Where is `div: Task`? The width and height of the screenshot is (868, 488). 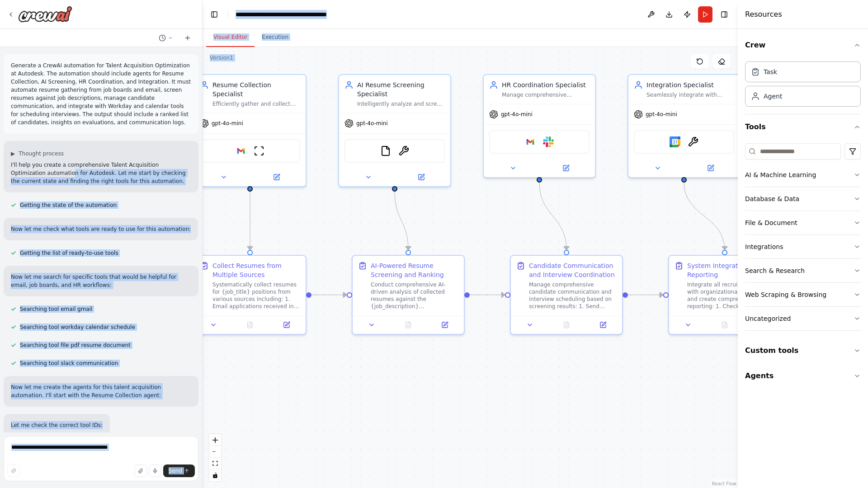
div: Task is located at coordinates (770, 72).